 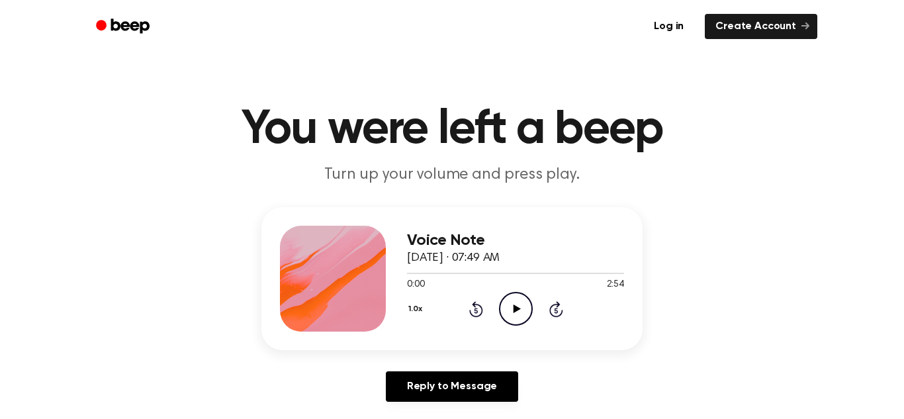 What do you see at coordinates (516, 240) in the screenshot?
I see `h3: Voice Note` at bounding box center [516, 240].